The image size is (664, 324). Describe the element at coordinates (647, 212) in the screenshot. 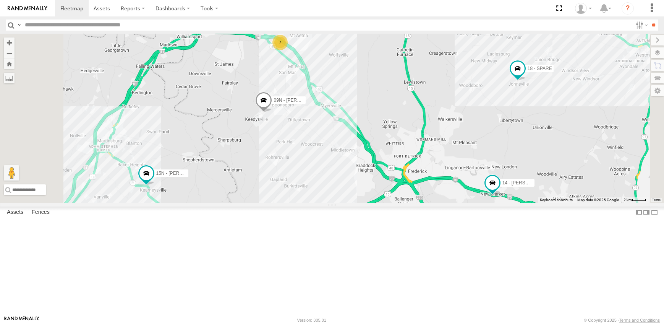

I see `label: Dock Summary Table to the Right` at that location.